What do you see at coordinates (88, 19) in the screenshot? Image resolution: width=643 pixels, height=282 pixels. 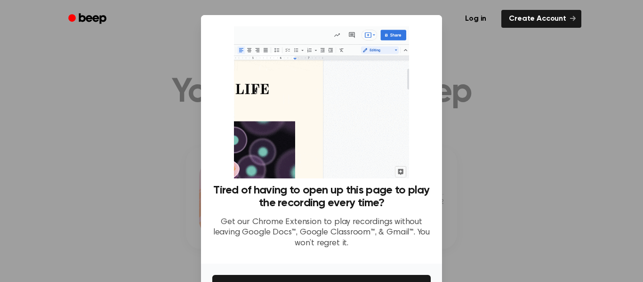 I see `a: Beep` at bounding box center [88, 19].